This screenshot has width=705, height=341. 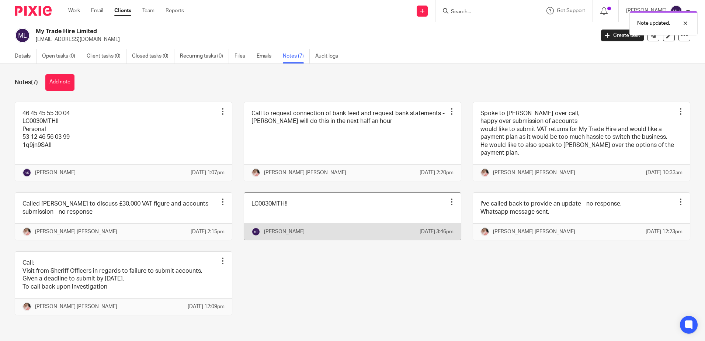 What do you see at coordinates (329, 56) in the screenshot?
I see `a: Audit logs` at bounding box center [329, 56].